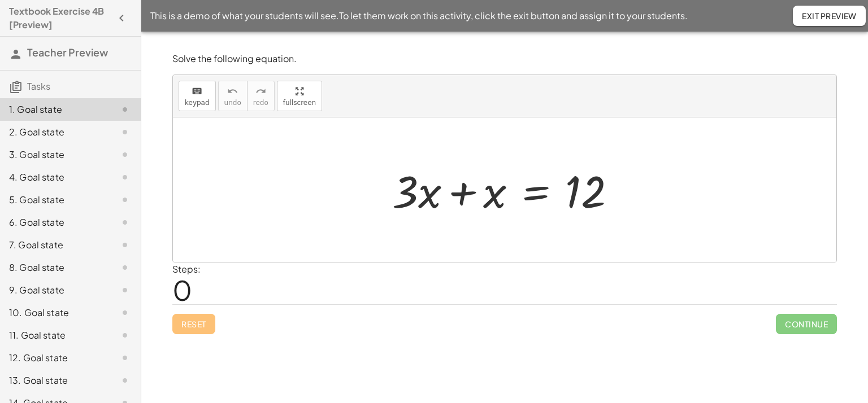 This screenshot has height=403, width=868. I want to click on i: redo, so click(261, 92).